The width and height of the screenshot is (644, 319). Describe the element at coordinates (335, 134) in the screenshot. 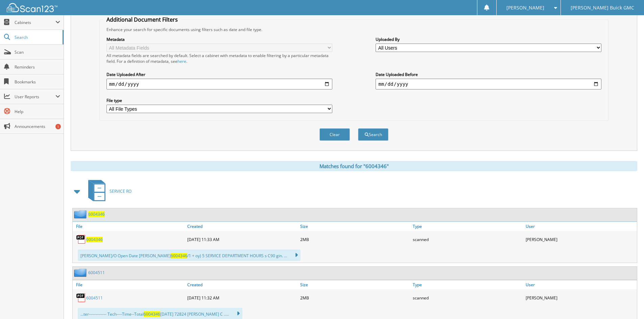

I see `button: Clear` at that location.